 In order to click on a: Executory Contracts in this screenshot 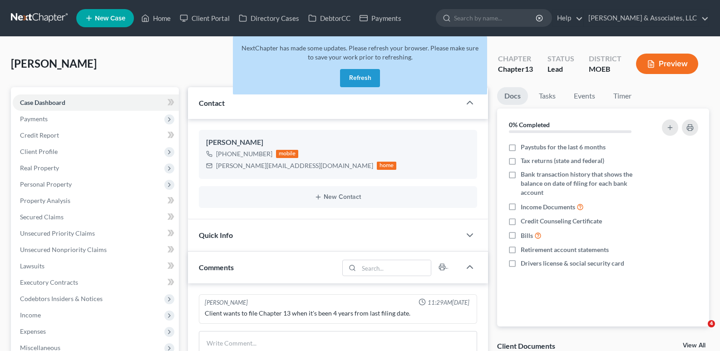, I will do `click(96, 282)`.